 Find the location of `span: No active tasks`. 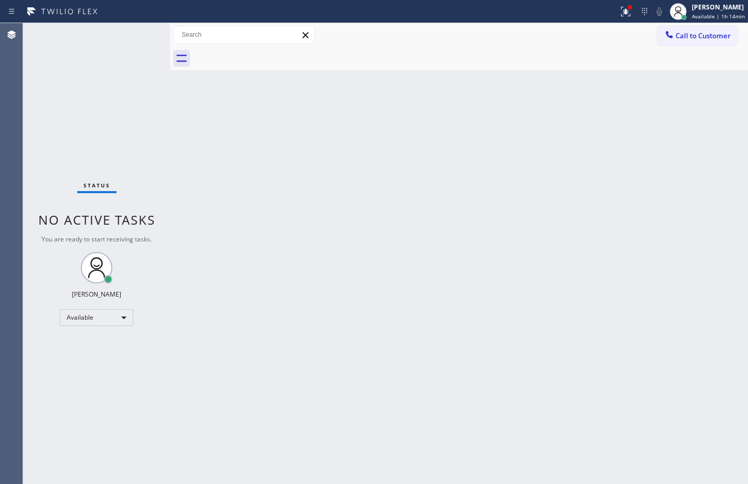

span: No active tasks is located at coordinates (97, 219).